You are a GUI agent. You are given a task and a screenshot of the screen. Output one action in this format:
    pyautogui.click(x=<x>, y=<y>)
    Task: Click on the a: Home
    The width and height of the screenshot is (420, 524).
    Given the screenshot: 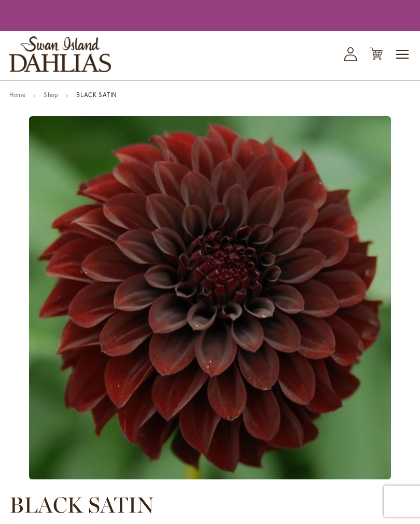 What is the action you would take?
    pyautogui.click(x=17, y=94)
    